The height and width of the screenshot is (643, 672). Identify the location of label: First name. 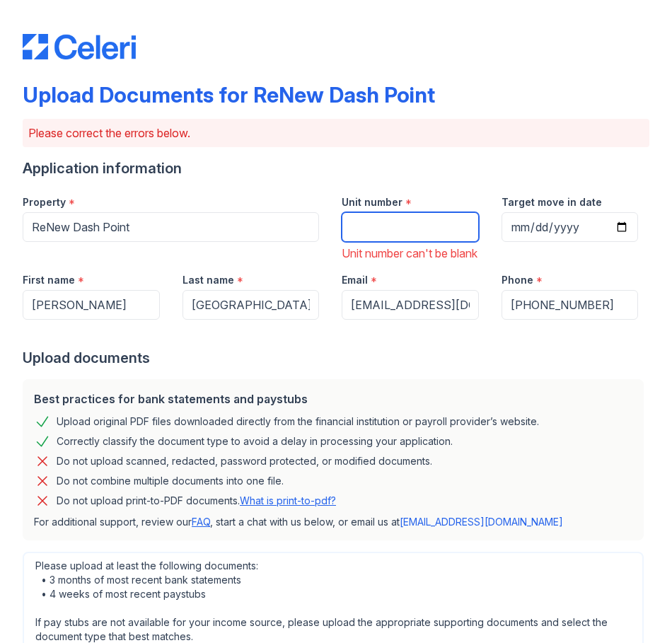
(49, 280).